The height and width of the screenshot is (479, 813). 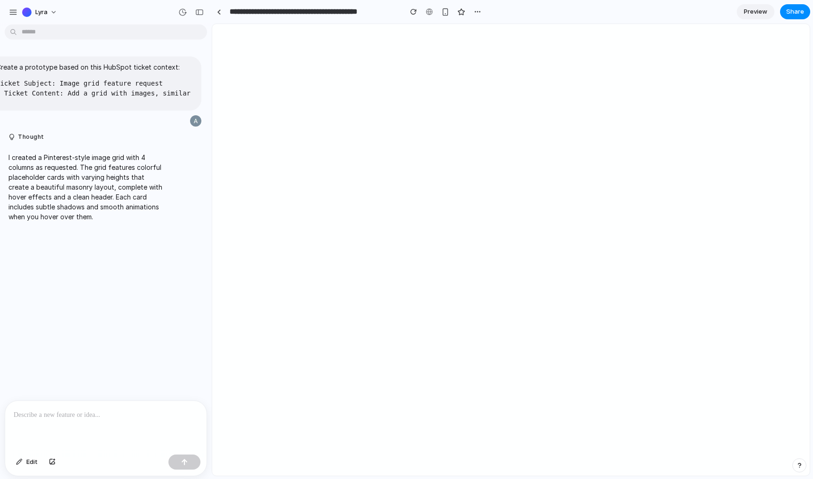 What do you see at coordinates (87, 187) in the screenshot?
I see `p: I created a Pinterest-style image grid with 4 columns as requested. The grid features colorful pl...` at bounding box center [87, 187].